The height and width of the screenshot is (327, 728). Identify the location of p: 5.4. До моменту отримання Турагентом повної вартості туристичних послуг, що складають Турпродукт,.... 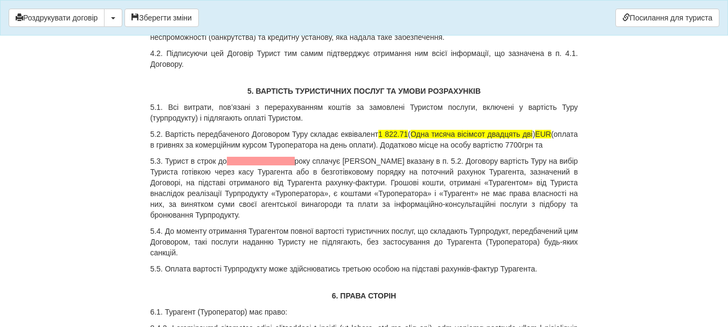
(364, 242).